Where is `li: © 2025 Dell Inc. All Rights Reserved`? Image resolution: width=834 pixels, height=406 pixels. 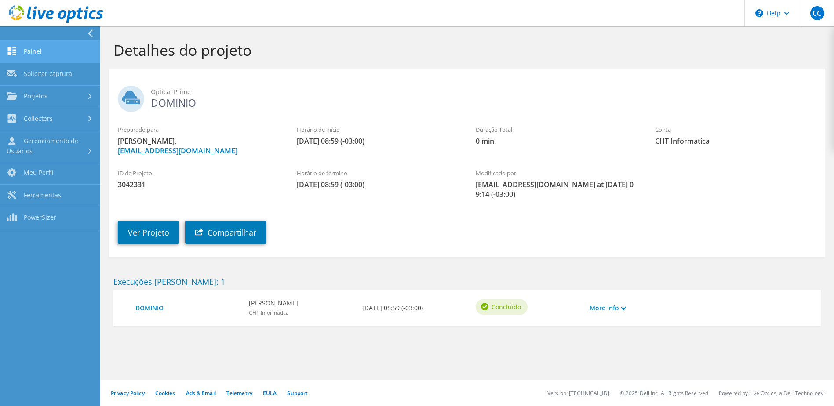
li: © 2025 Dell Inc. All Rights Reserved is located at coordinates (664, 393).